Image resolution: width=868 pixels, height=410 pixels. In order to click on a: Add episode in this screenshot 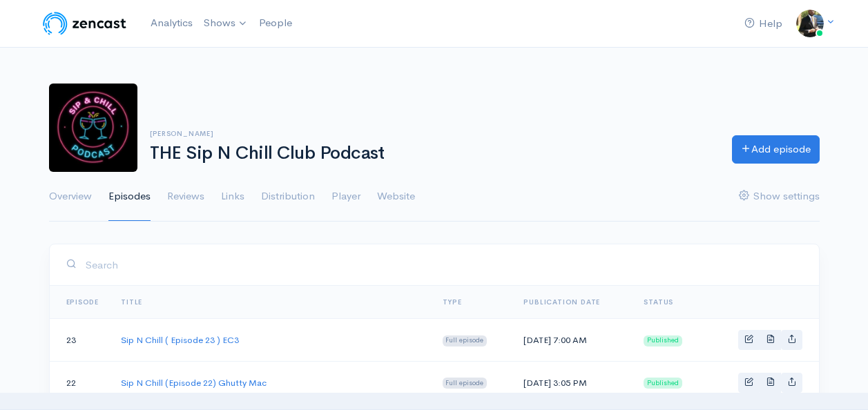, I will do `click(776, 149)`.